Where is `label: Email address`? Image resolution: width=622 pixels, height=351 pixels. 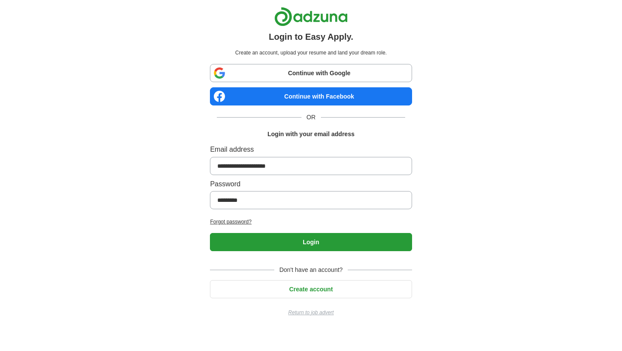 label: Email address is located at coordinates (310, 149).